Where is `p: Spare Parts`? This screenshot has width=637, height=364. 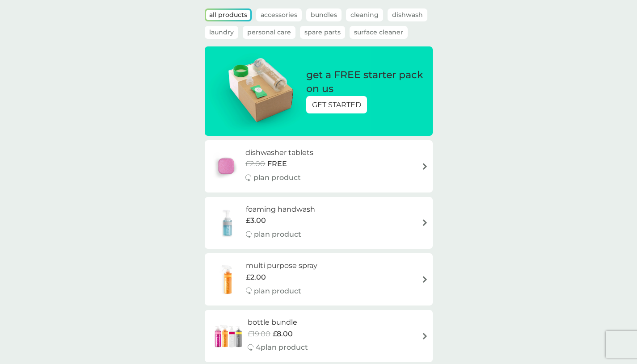 p: Spare Parts is located at coordinates (322, 32).